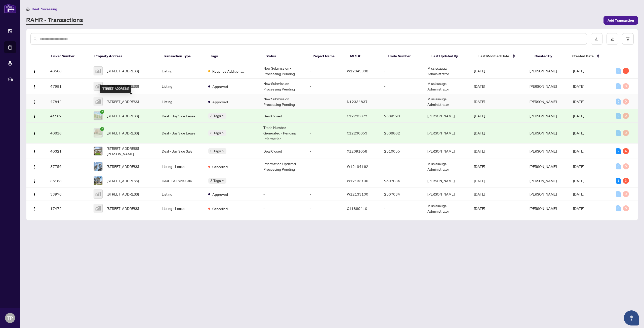 The height and width of the screenshot is (328, 644). Describe the element at coordinates (283, 166) in the screenshot. I see `td: Information Updated - Processing Pending` at that location.